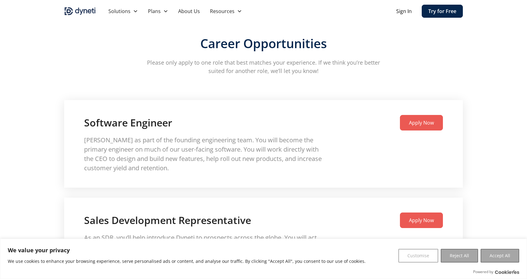 This screenshot has width=527, height=279. Describe the element at coordinates (263, 67) in the screenshot. I see `p: Please only apply to one role that best matches your experience. If we think you’re better suited...` at that location.